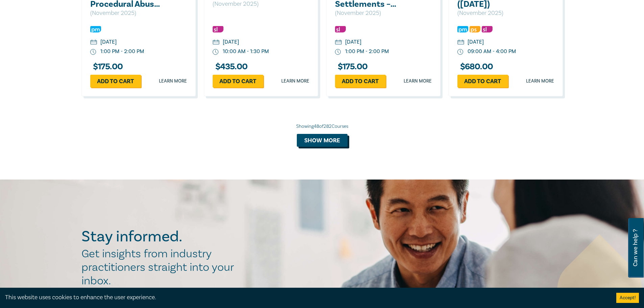 Image resolution: width=644 pixels, height=308 pixels. What do you see at coordinates (162, 237) in the screenshot?
I see `h2: Stay informed.` at bounding box center [162, 237].